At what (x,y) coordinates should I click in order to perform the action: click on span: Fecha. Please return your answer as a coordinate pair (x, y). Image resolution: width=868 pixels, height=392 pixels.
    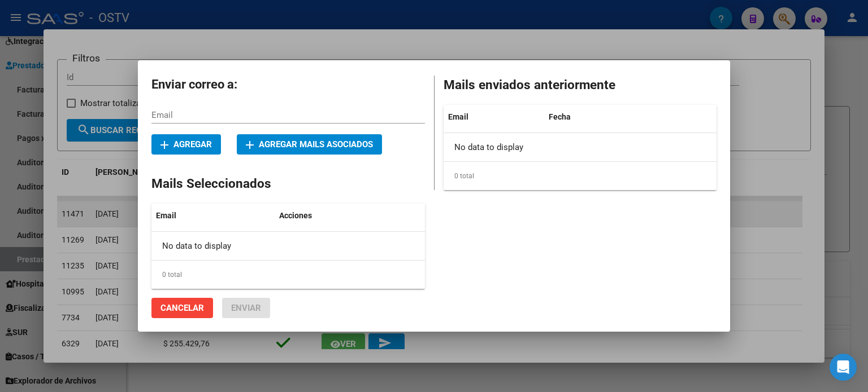
    Looking at the image, I should click on (560, 117).